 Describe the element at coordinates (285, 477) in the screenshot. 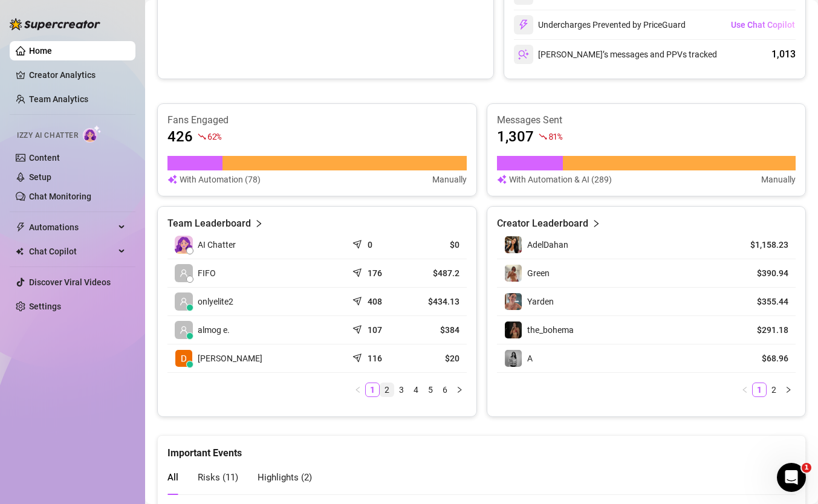

I see `span: Highlights ( 2 )` at that location.